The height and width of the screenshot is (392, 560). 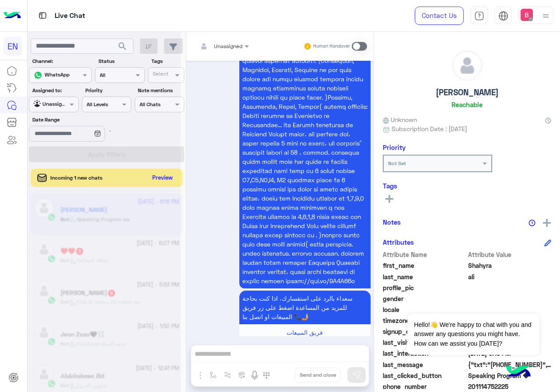 What do you see at coordinates (13, 46) in the screenshot?
I see `div: EN` at bounding box center [13, 46].